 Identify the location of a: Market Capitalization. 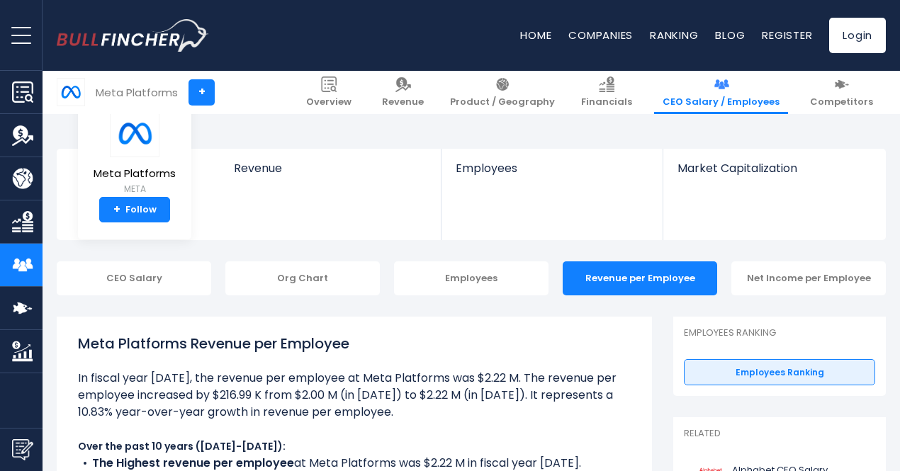
(773, 174).